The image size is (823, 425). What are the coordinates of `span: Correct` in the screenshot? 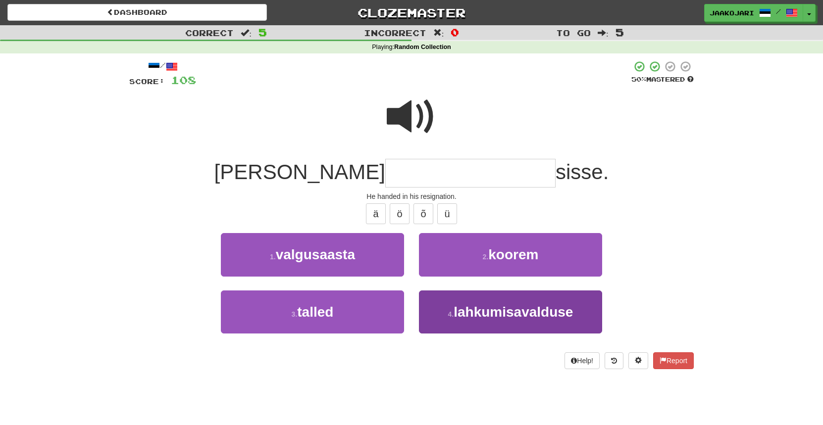 It's located at (209, 33).